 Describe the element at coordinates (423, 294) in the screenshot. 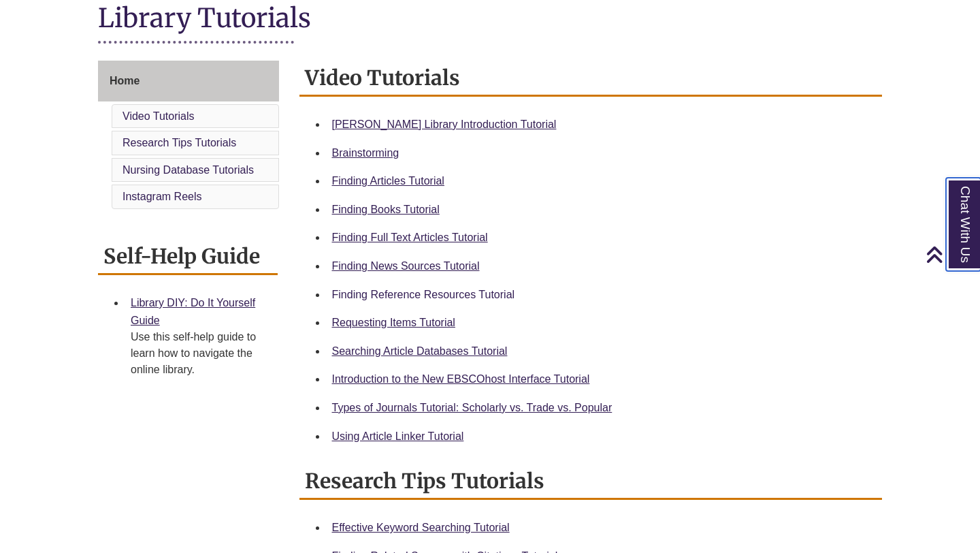

I see `a: Finding Reference Resources Tutorial` at that location.